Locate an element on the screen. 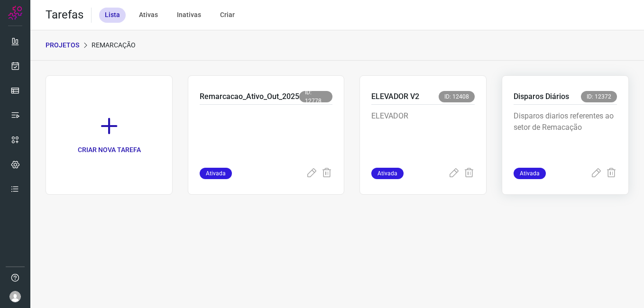 Image resolution: width=644 pixels, height=308 pixels. p: PROJETOS is located at coordinates (62, 45).